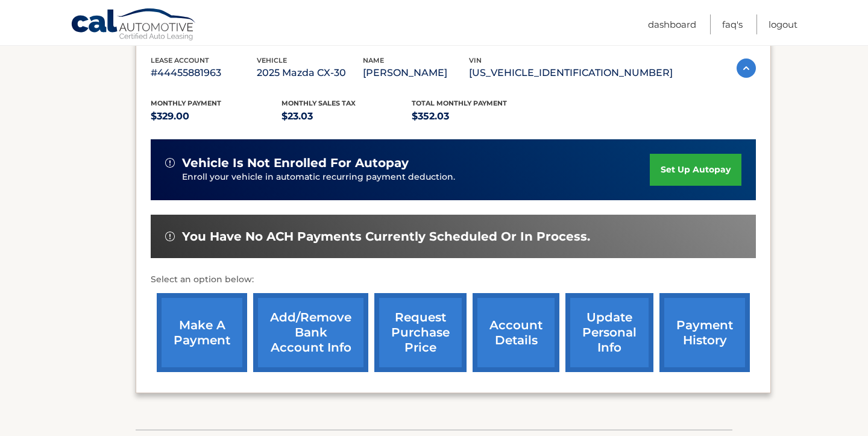 This screenshot has height=436, width=868. I want to click on p: Enroll your vehicle in automatic recurring payment deduction., so click(416, 177).